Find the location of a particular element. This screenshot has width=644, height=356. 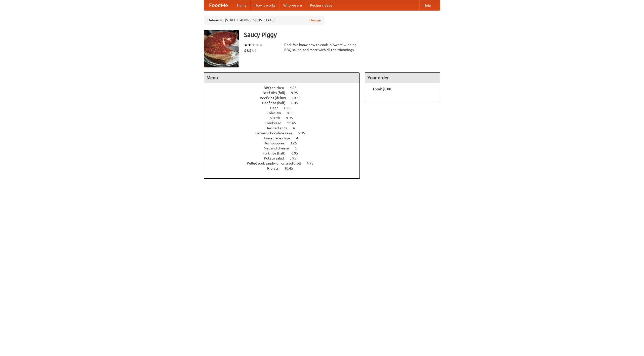

span: 3.25 is located at coordinates (296, 143).